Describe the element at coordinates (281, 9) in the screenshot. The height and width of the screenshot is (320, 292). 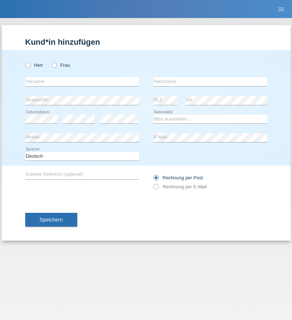
I see `i: menu` at that location.